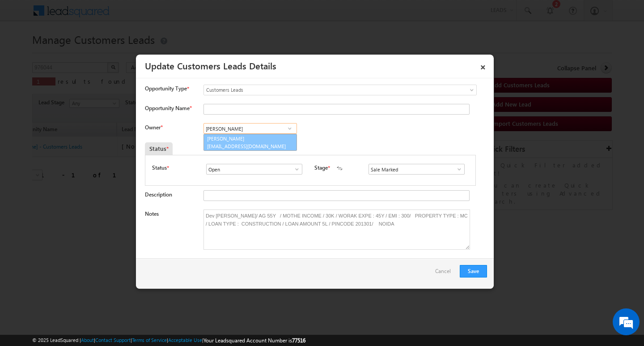 The height and width of the screenshot is (346, 644). Describe the element at coordinates (142, 281) in the screenshot. I see `em: Start Chat` at that location.